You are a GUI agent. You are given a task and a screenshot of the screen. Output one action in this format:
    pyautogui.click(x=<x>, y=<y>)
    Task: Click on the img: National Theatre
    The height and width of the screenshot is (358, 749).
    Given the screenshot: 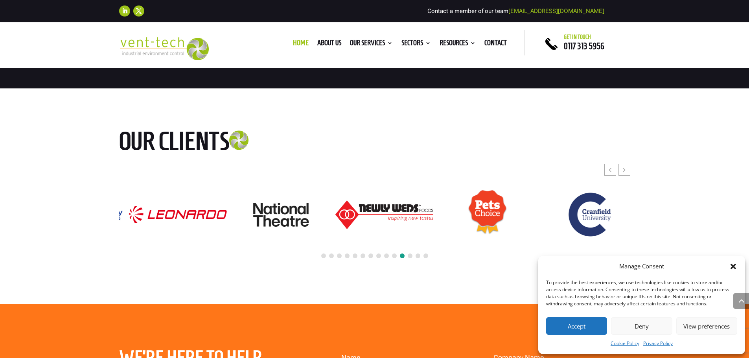 What is the action you would take?
    pyautogui.click(x=281, y=215)
    